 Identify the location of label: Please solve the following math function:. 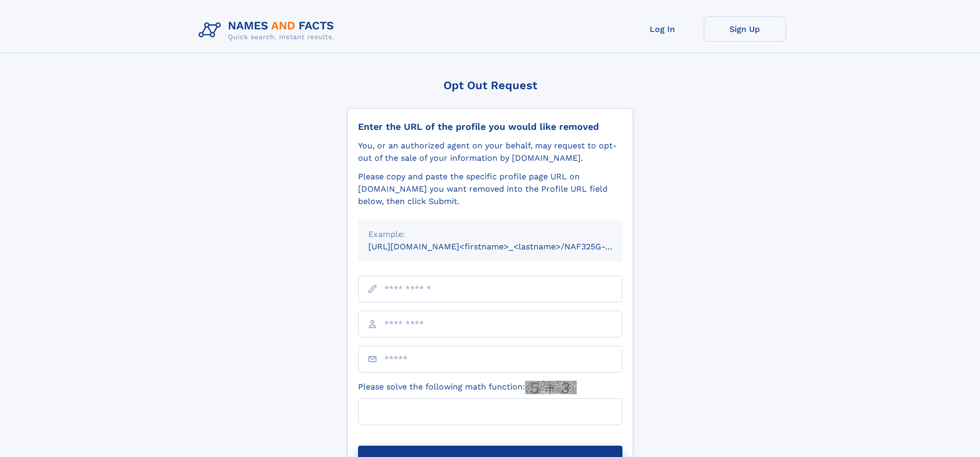
(467, 387).